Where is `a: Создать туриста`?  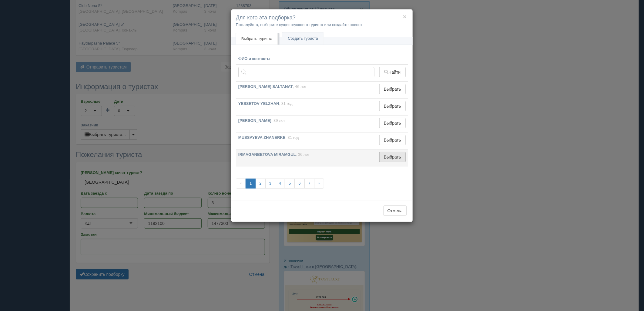
a: Создать туриста is located at coordinates (303, 39).